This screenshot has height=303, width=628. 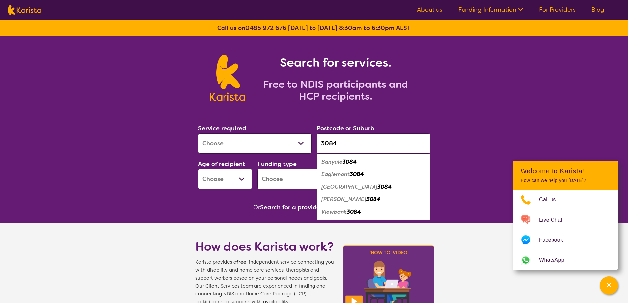 I want to click on div: Eaglemont 3084, so click(x=373, y=174).